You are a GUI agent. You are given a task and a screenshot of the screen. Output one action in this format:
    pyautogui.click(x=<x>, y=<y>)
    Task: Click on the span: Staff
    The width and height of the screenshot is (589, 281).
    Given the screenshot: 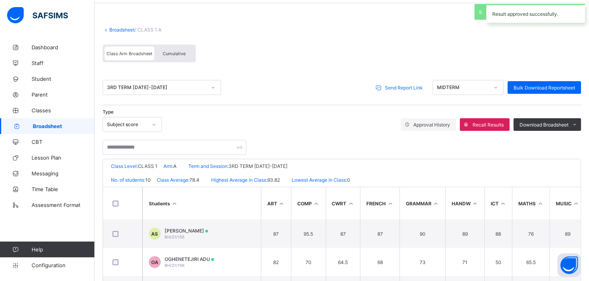 What is the action you would take?
    pyautogui.click(x=63, y=63)
    